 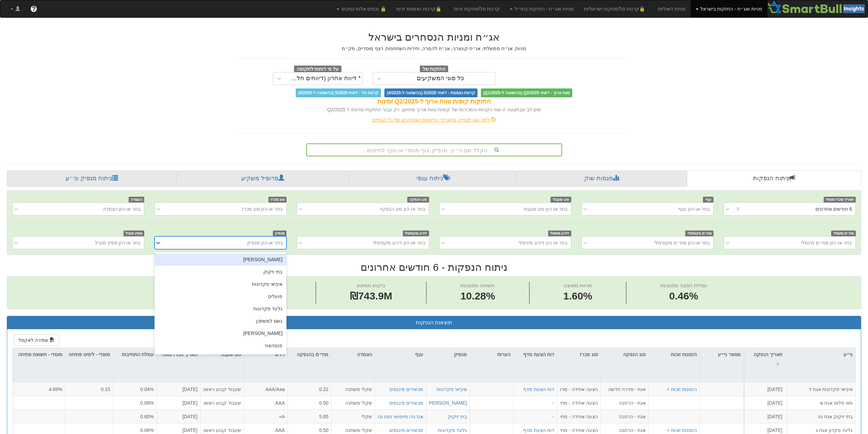 What do you see at coordinates (222, 403) in the screenshot?
I see `div: שעבוד קבוע ראשון` at bounding box center [222, 403].